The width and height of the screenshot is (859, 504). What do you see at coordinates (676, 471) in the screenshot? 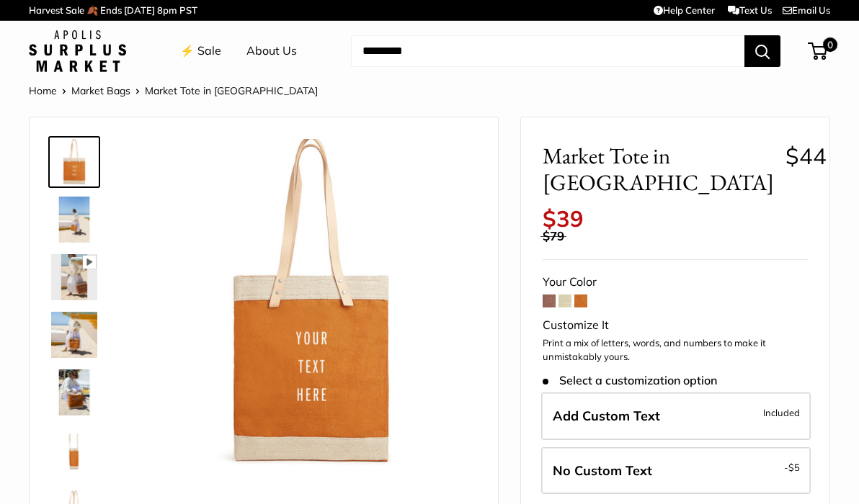
I see `label: Leave Blank` at bounding box center [676, 471].